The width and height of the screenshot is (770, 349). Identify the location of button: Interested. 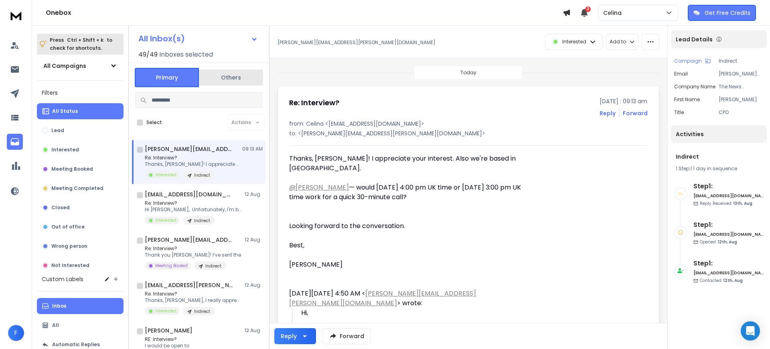
(80, 150).